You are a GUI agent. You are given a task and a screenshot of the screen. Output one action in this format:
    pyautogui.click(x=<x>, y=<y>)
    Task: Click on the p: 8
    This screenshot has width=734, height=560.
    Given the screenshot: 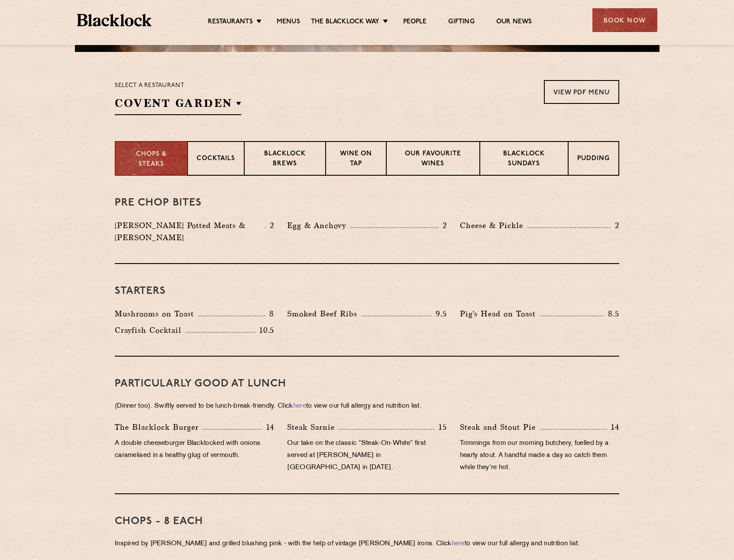 What is the action you would take?
    pyautogui.click(x=269, y=314)
    